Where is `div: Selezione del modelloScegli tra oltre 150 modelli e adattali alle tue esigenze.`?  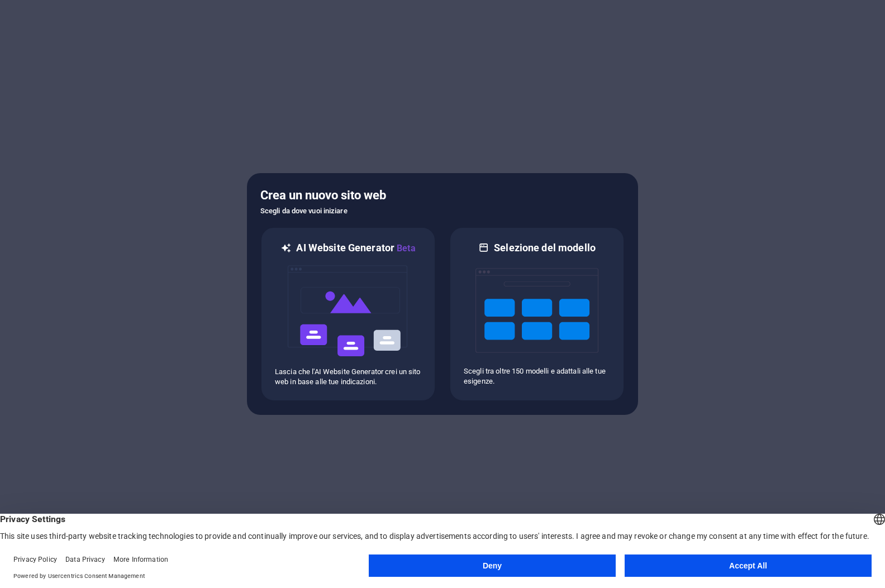
div: Selezione del modelloScegli tra oltre 150 modelli e adattali alle tue esigenze. is located at coordinates (537, 314).